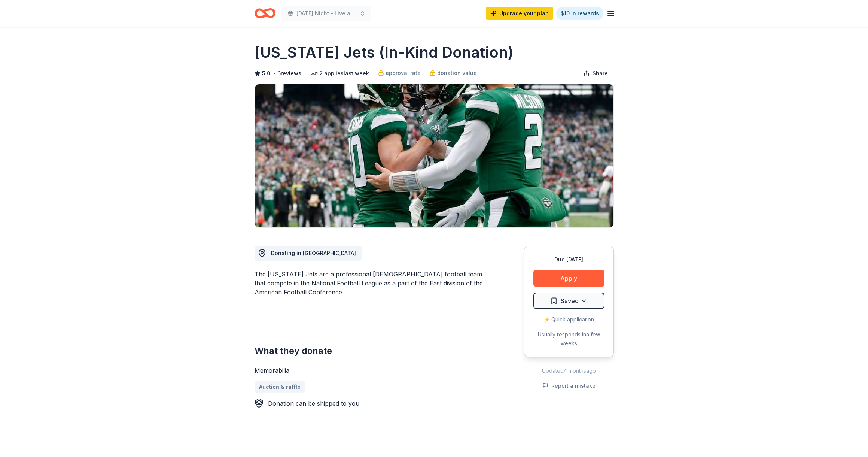 The width and height of the screenshot is (868, 457). Describe the element at coordinates (601, 74) in the screenshot. I see `span: Share` at that location.